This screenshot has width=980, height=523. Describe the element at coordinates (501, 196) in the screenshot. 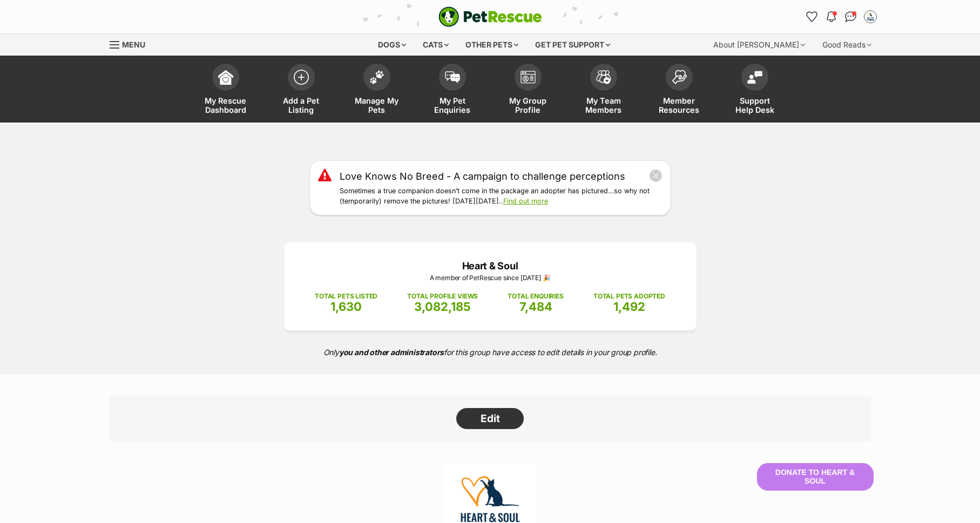

I see `p: Sometimes a true companion doesn’t come in the package an adopter has pictured…so why not (tempor...` at that location.